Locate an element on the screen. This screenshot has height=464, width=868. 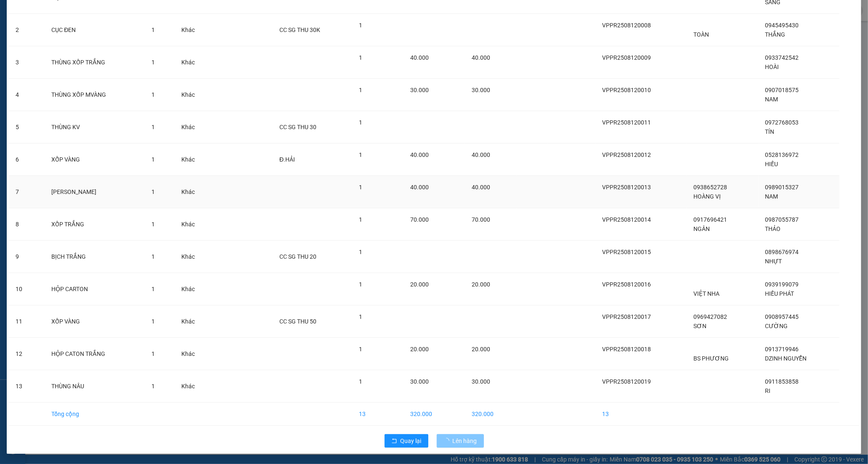
button: rollbackQuay lại is located at coordinates (407, 441).